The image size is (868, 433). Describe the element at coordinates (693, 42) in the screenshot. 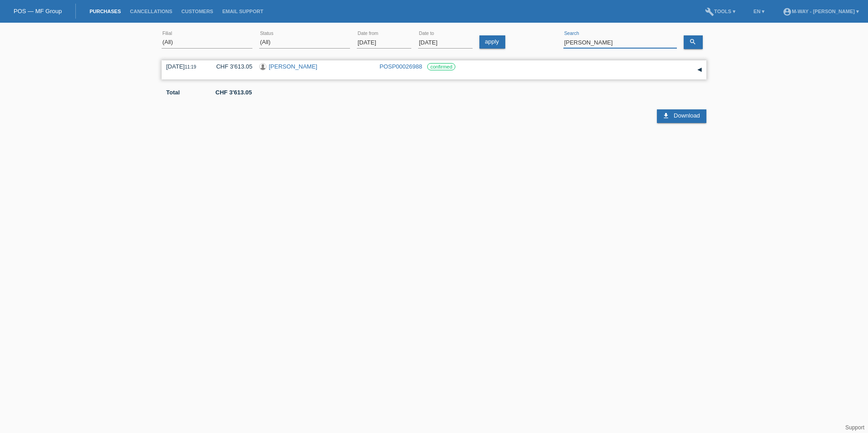

I see `i: search` at that location.